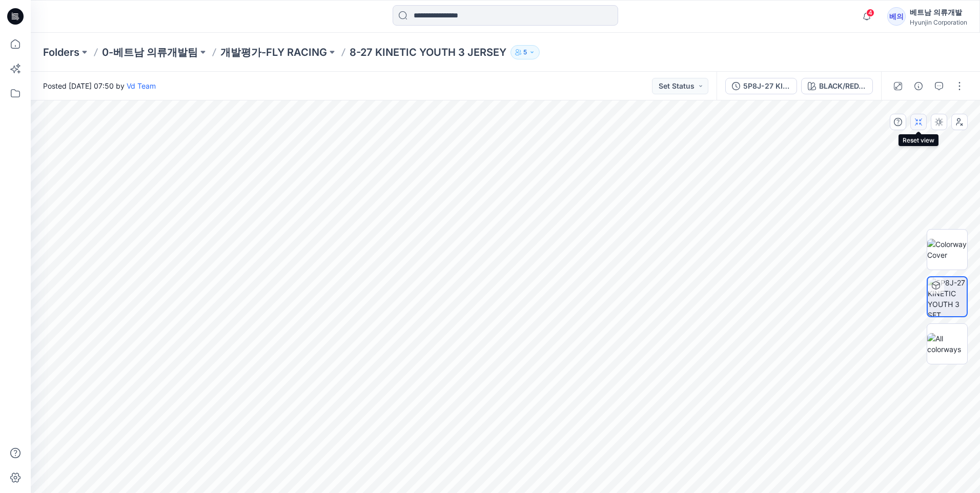 The width and height of the screenshot is (980, 493). What do you see at coordinates (428, 52) in the screenshot?
I see `p: 8-27 KINETIC YOUTH 3 JERSEY` at bounding box center [428, 52].